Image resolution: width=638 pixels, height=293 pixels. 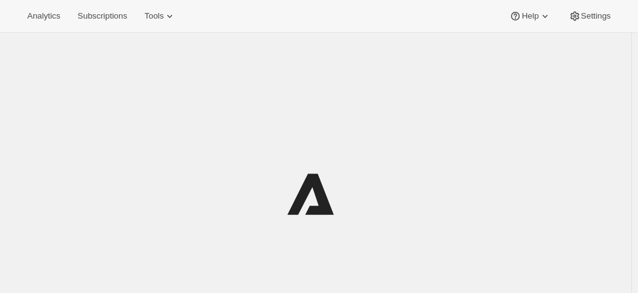 I want to click on button: Tools, so click(x=160, y=16).